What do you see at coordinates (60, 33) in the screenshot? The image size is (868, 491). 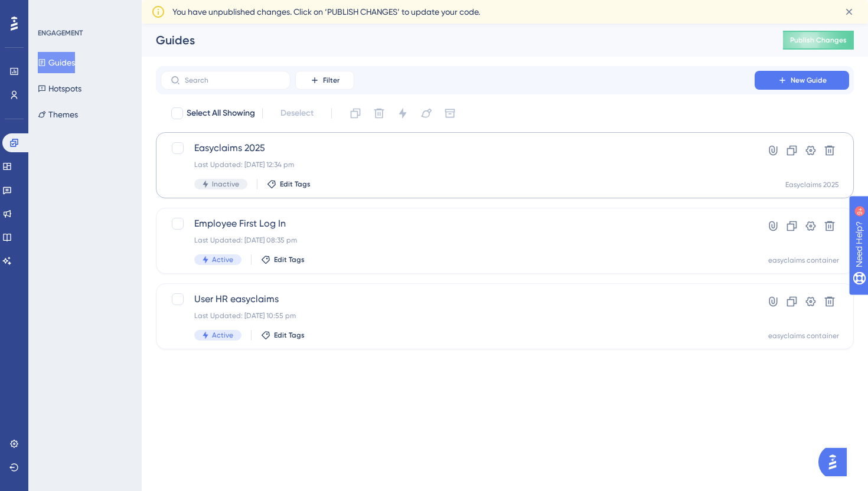 I see `div: ENGAGEMENT` at bounding box center [60, 33].